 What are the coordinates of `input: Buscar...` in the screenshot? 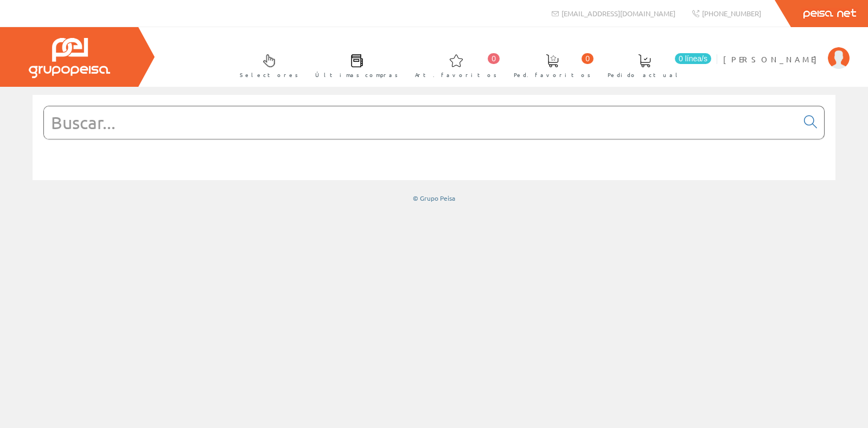 It's located at (420, 123).